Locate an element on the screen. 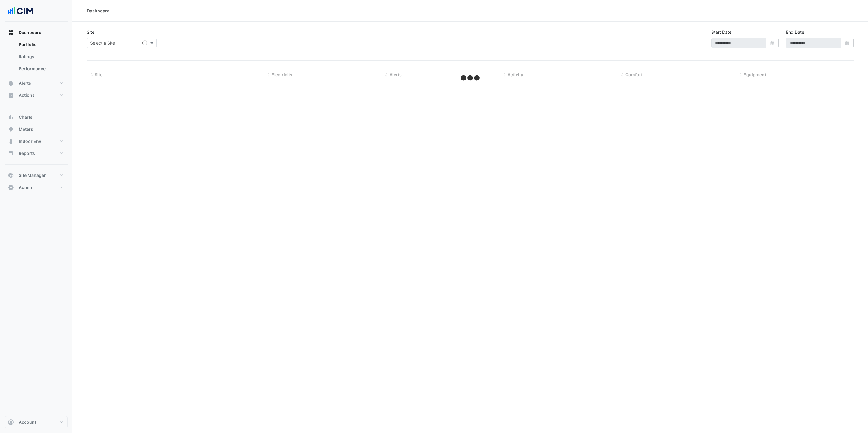 This screenshot has height=433, width=868. app-icon: Admin is located at coordinates (11, 187).